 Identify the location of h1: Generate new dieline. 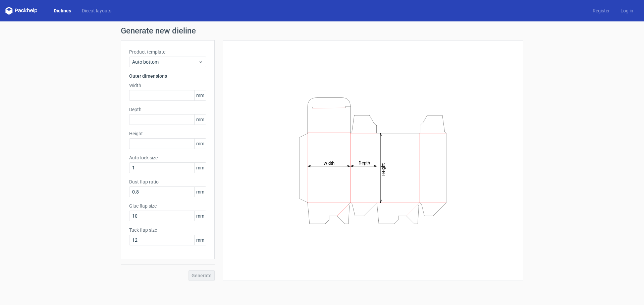
(322, 31).